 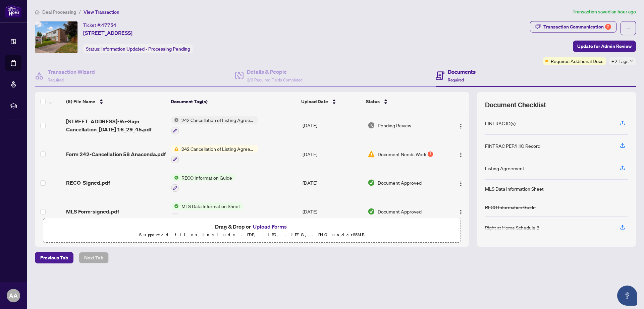 I want to click on article: Transaction saved an hour ago, so click(x=604, y=12).